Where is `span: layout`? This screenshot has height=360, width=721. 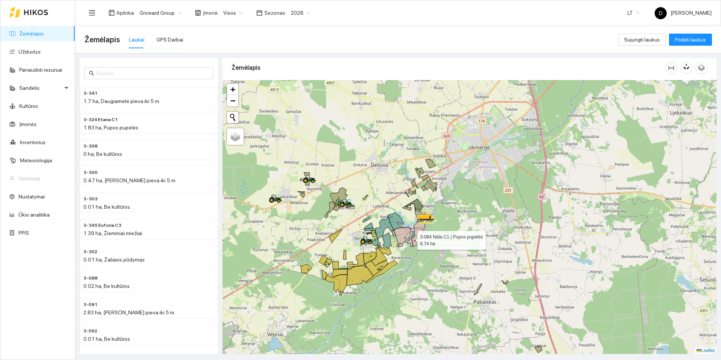 span: layout is located at coordinates (112, 13).